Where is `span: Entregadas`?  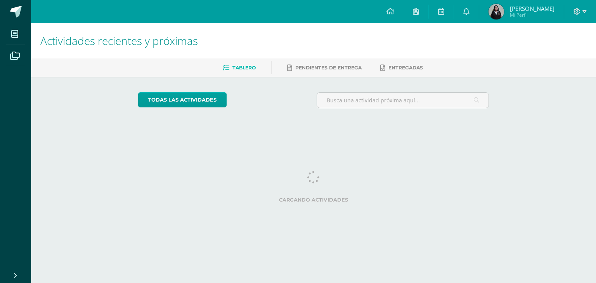
span: Entregadas is located at coordinates (405, 68).